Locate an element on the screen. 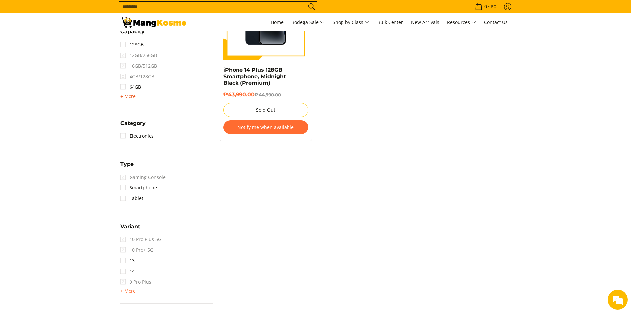 This screenshot has height=313, width=631. h6: ₱43,990.00 is located at coordinates (266, 95).